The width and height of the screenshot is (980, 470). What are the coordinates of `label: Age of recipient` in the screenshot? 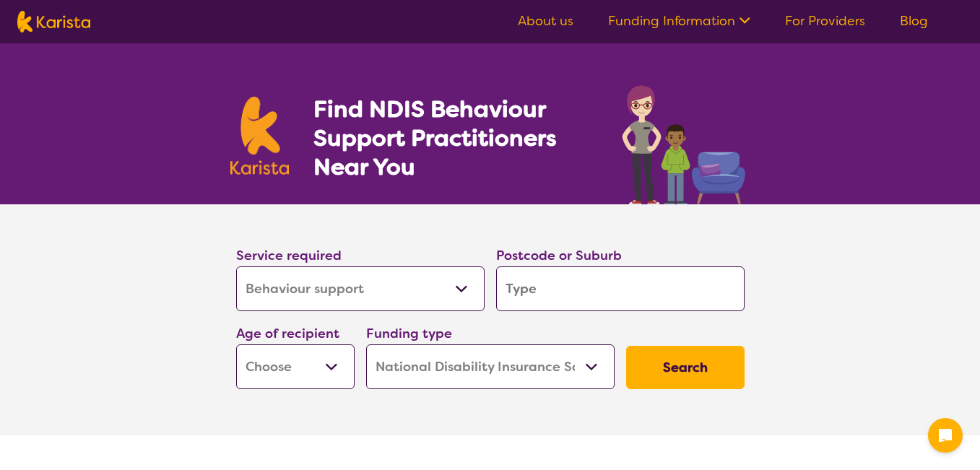 It's located at (288, 333).